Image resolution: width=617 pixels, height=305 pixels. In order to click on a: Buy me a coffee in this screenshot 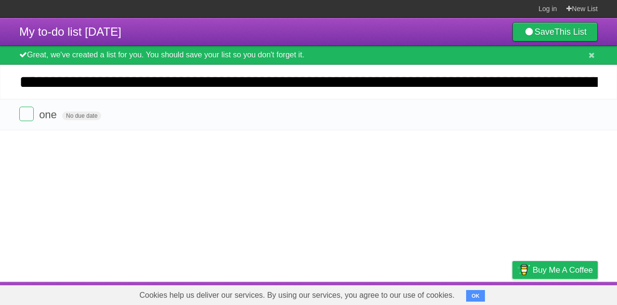, I will do `click(555, 270)`.